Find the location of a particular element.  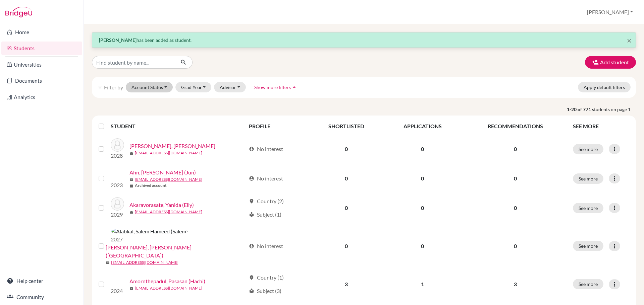

a: Analytics is located at coordinates (41, 97).